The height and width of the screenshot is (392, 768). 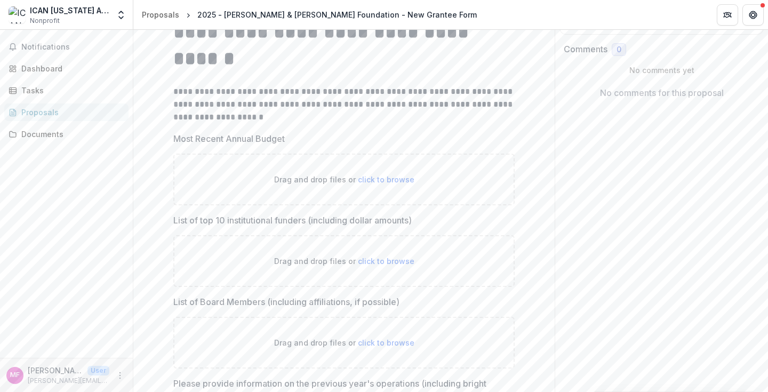 I want to click on button: Notifications, so click(x=66, y=47).